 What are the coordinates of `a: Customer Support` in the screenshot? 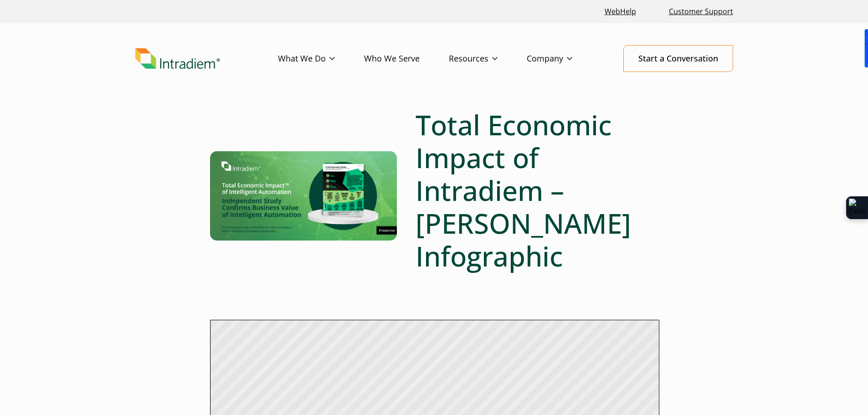 It's located at (701, 11).